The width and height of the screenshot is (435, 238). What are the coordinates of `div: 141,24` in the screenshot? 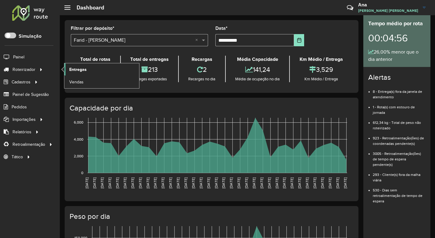 It's located at (257, 70).